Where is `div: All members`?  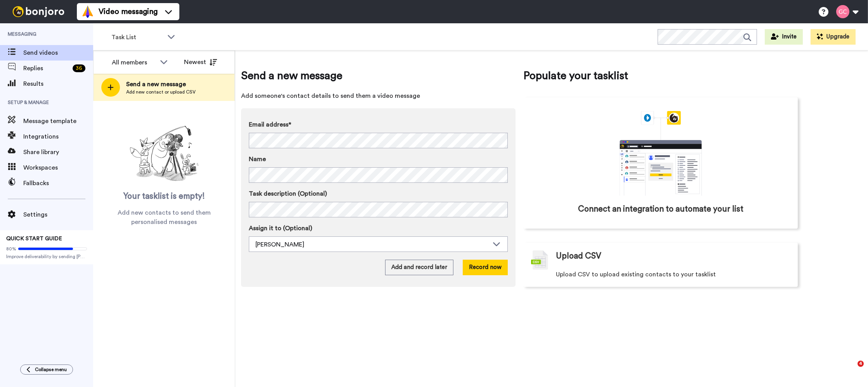 div: All members is located at coordinates (134, 62).